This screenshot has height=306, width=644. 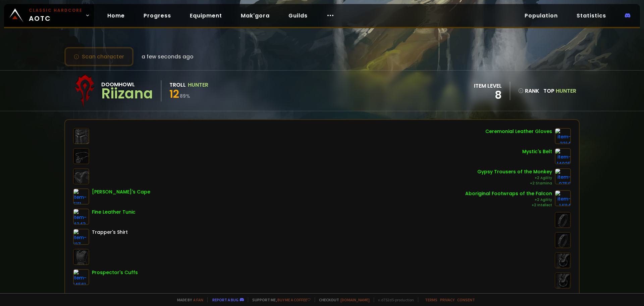 What do you see at coordinates (81, 196) in the screenshot?
I see `img: item-5111` at bounding box center [81, 196].